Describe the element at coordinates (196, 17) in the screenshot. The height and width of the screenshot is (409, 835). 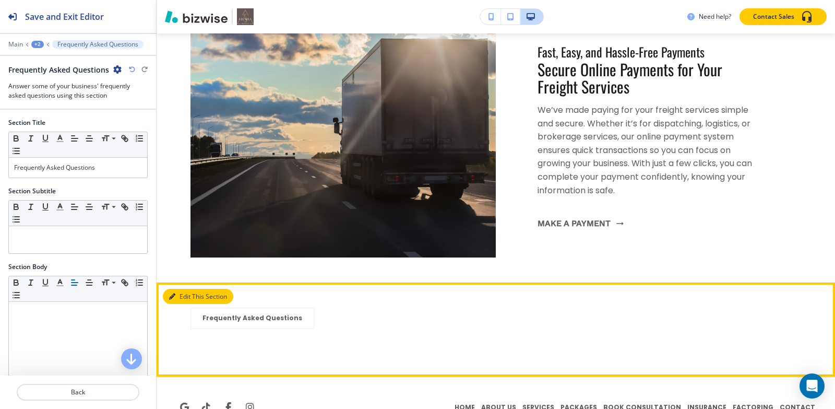
I see `img: Bizwise Logo` at that location.